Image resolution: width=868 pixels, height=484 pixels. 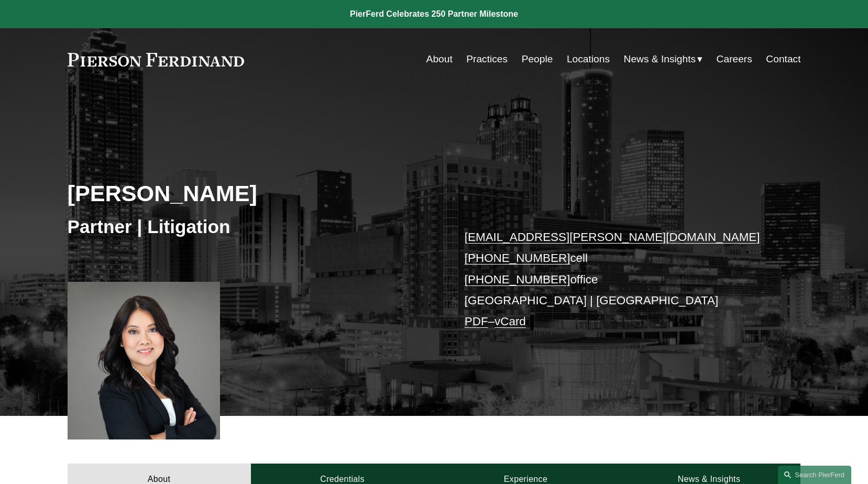 What do you see at coordinates (251, 227) in the screenshot?
I see `h3: Partner | Litigation` at bounding box center [251, 227].